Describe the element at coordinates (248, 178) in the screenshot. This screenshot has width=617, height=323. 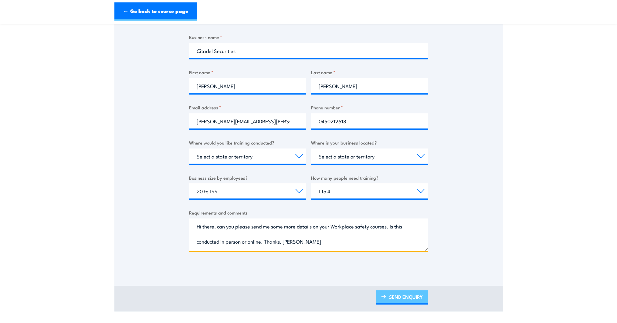
I see `label: Business size by employees?` at that location.